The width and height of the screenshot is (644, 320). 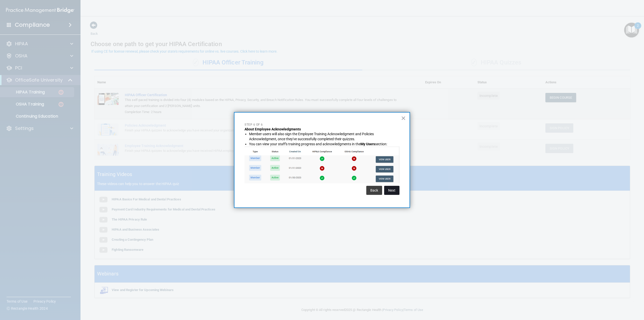 I want to click on button: Back, so click(x=374, y=190).